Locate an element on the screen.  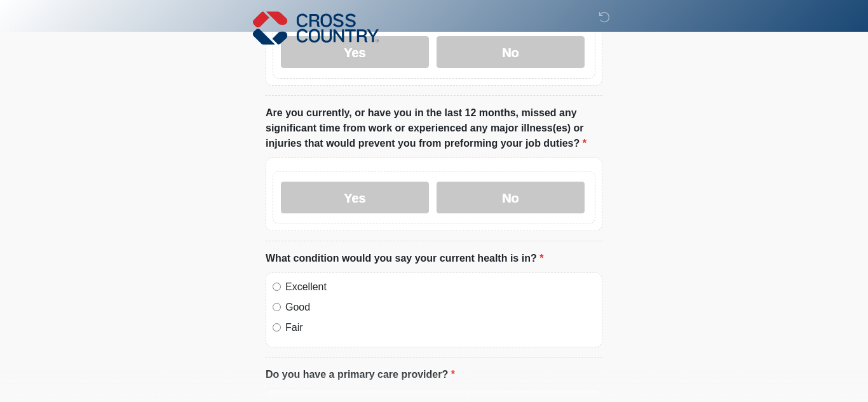
label: Fair is located at coordinates (440, 328).